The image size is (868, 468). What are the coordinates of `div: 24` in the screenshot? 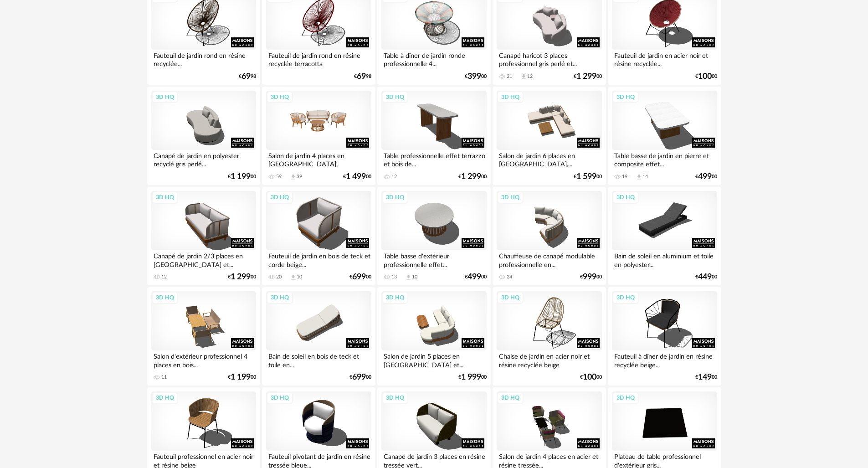 It's located at (509, 277).